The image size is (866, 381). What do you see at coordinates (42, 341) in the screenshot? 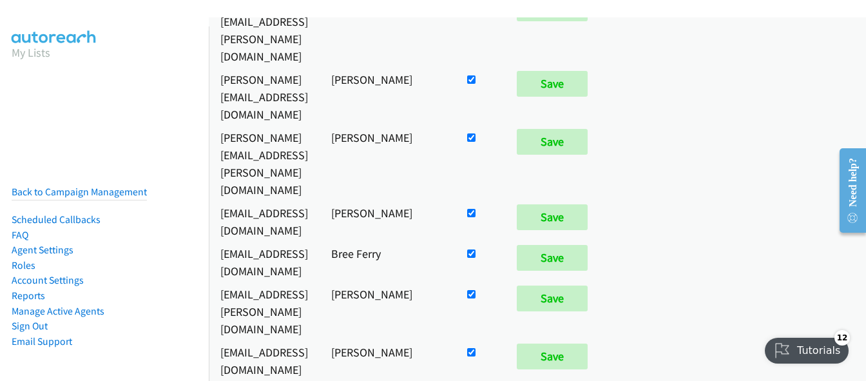
I see `a: Email Support` at bounding box center [42, 341].